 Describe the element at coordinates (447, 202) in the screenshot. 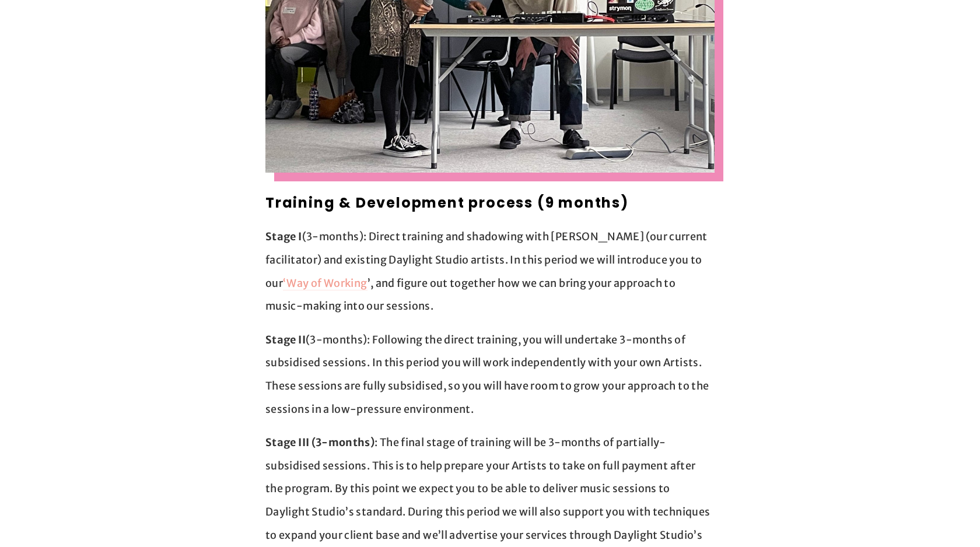

I see `strong: Training & Development process (9 months)` at that location.